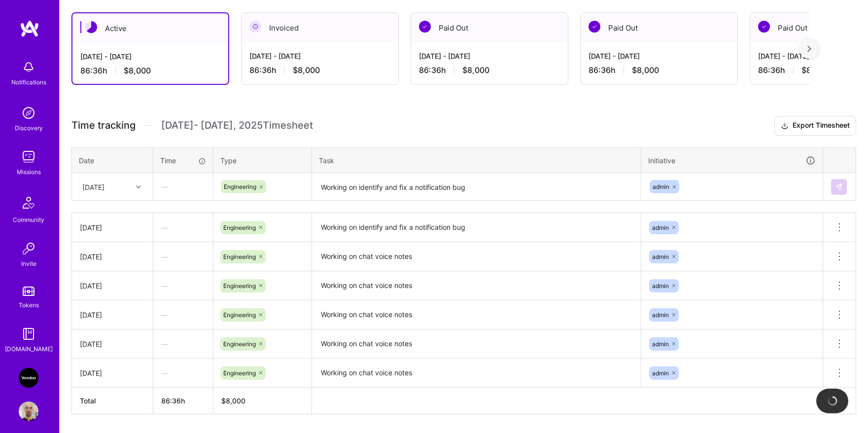 The height and width of the screenshot is (433, 868). I want to click on div: Discovery, so click(29, 127).